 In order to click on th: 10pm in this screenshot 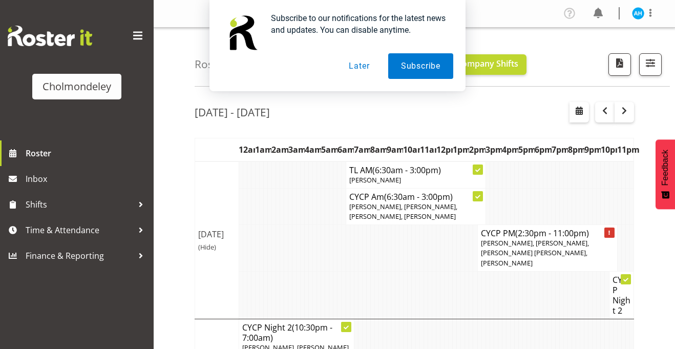, I will do `click(609, 150)`.